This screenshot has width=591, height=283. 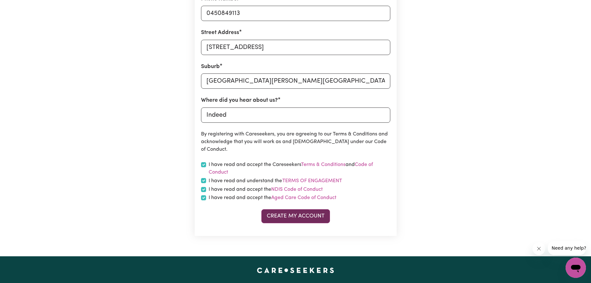 What do you see at coordinates (210, 67) in the screenshot?
I see `label: Suburb` at bounding box center [210, 67].